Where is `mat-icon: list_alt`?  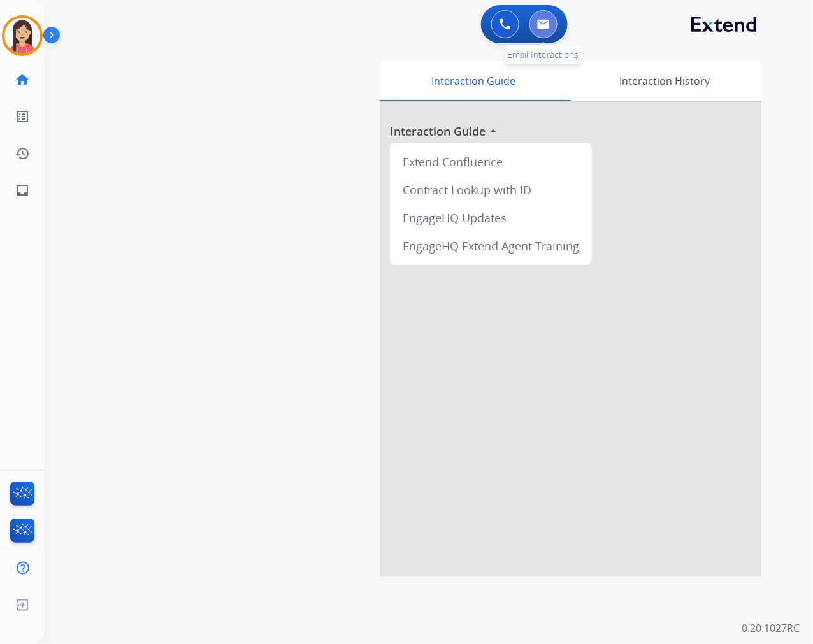
mat-icon: list_alt is located at coordinates (22, 117).